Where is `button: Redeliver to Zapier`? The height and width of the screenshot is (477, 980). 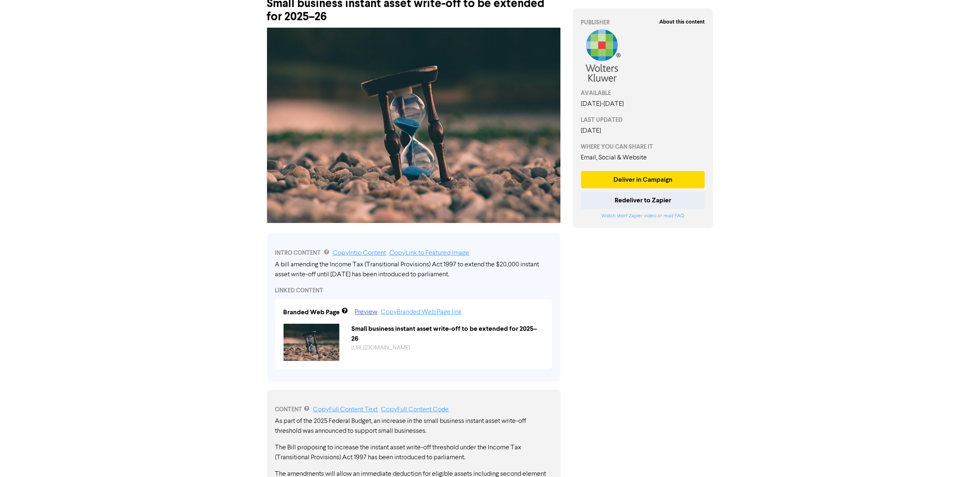
button: Redeliver to Zapier is located at coordinates (644, 200).